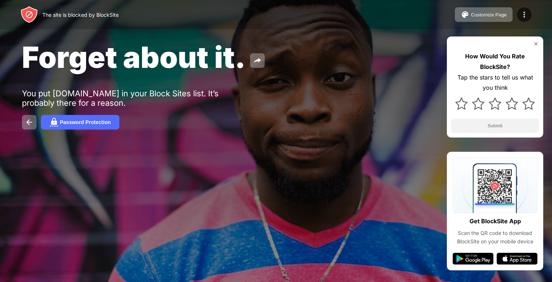 The width and height of the screenshot is (552, 282). What do you see at coordinates (536, 44) in the screenshot?
I see `img: rate-us-close.svg` at bounding box center [536, 44].